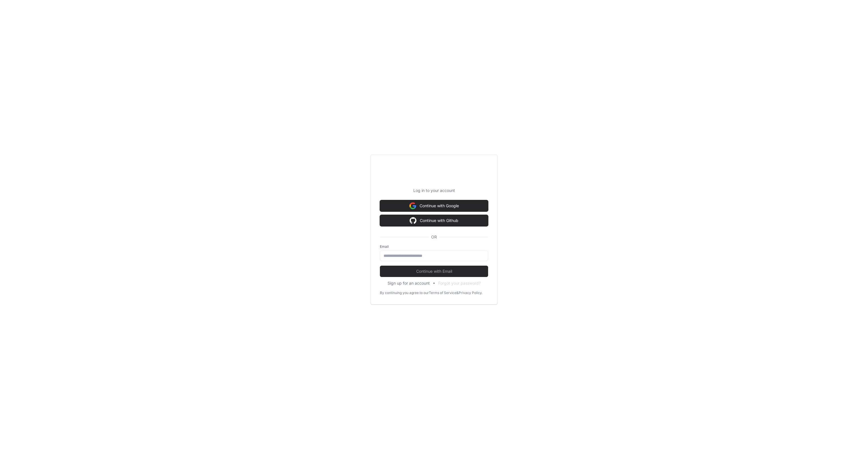  I want to click on span: OR, so click(434, 237).